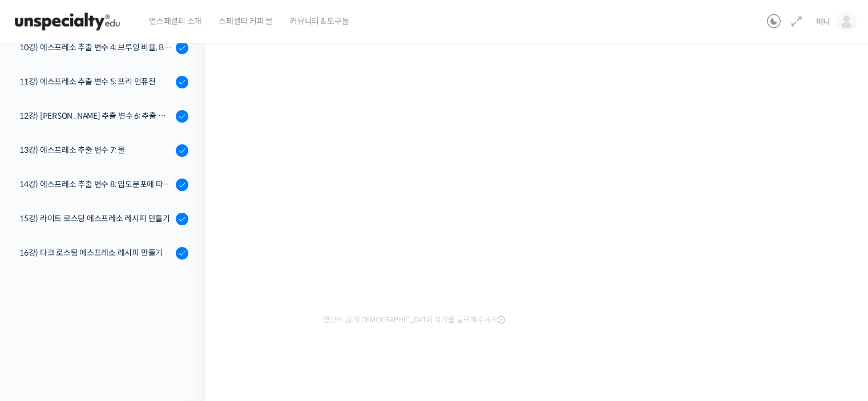  I want to click on span: 설정, so click(183, 328).